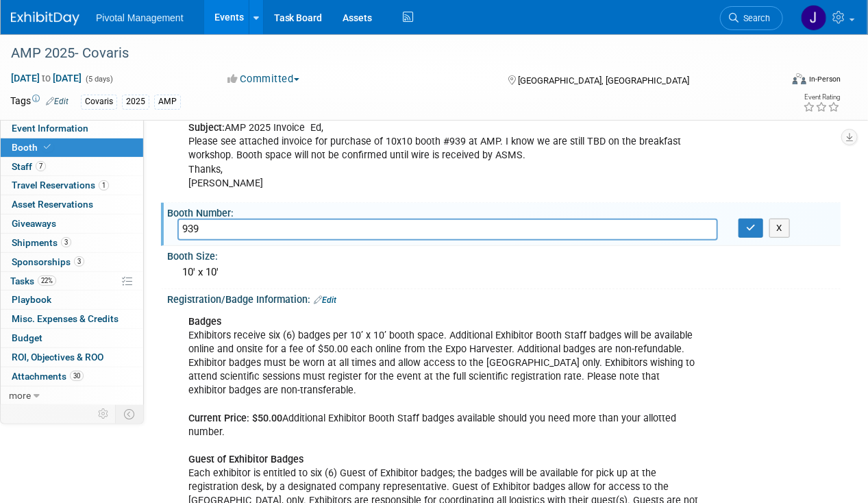  I want to click on b: Subject:, so click(206, 127).